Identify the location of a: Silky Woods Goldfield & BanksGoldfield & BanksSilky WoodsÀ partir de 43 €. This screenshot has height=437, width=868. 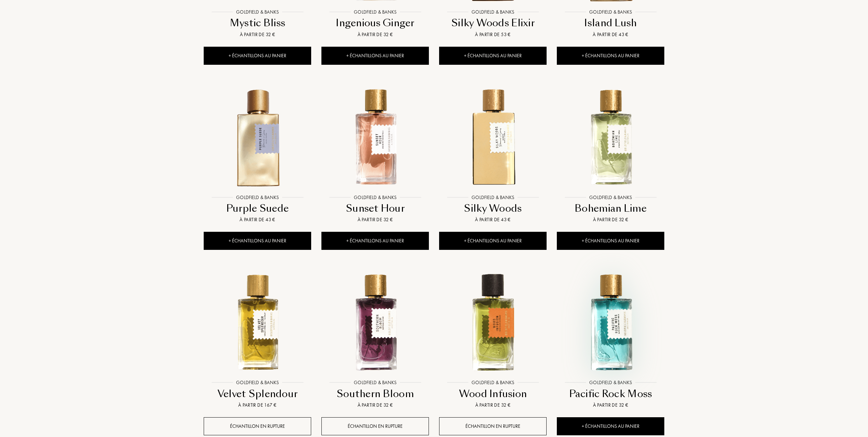
(493, 154).